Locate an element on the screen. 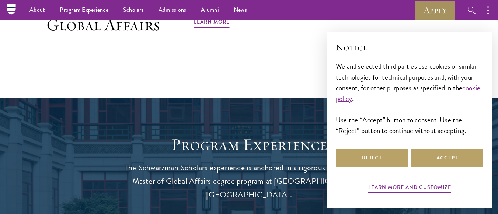 The image size is (498, 214). h1: Program Experience is located at coordinates (249, 145).